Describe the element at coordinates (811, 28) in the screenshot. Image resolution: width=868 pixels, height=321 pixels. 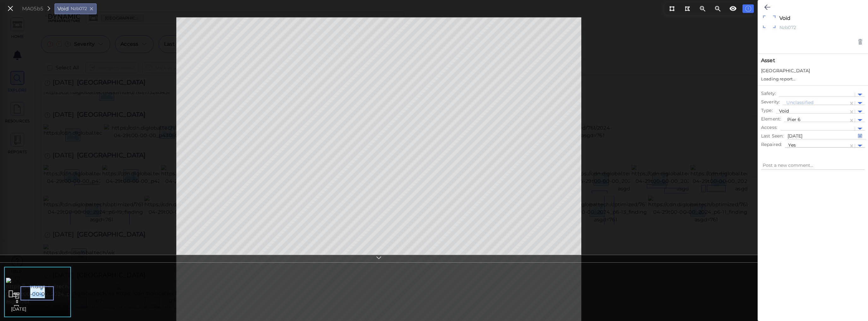
I see `div: Nzb072` at that location.